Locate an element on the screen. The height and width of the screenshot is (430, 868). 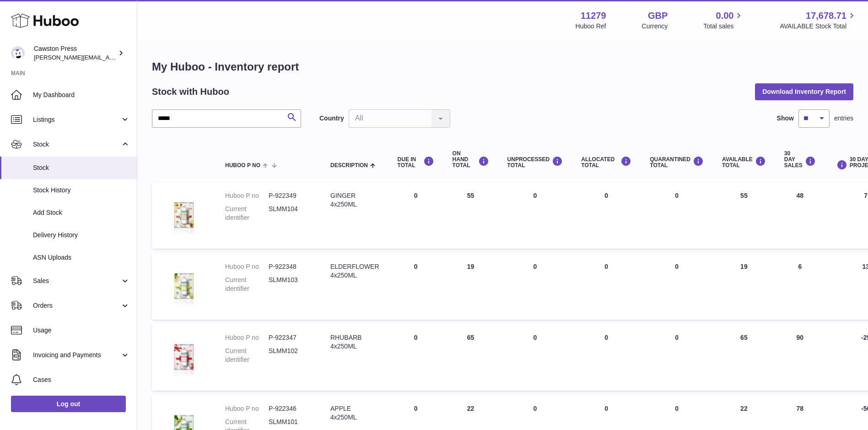
a: 0.00 Total sales is located at coordinates (724, 20).